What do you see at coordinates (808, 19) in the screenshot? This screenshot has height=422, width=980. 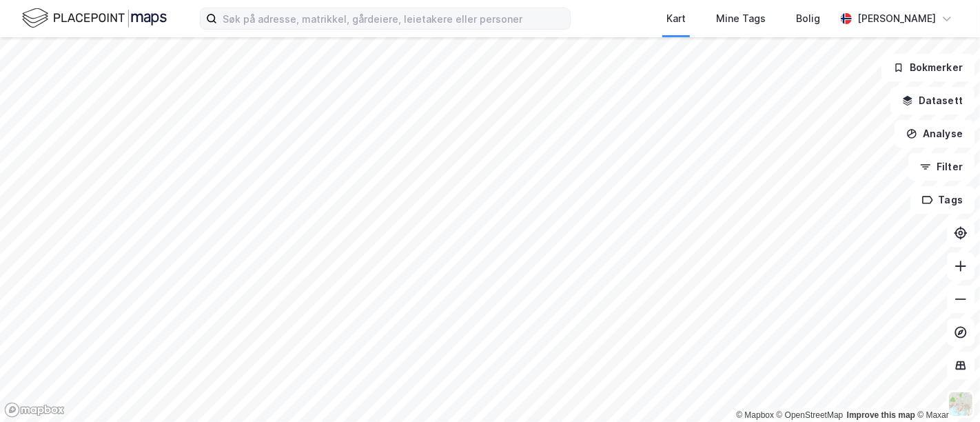 I see `div: Bolig` at bounding box center [808, 19].